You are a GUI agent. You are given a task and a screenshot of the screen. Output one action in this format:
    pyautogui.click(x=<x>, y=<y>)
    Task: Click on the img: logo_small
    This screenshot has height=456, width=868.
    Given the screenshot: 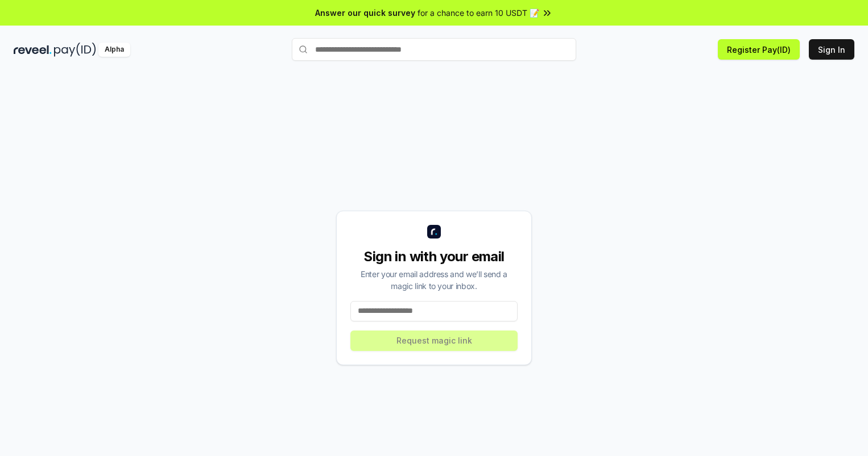 What is the action you would take?
    pyautogui.click(x=434, y=232)
    